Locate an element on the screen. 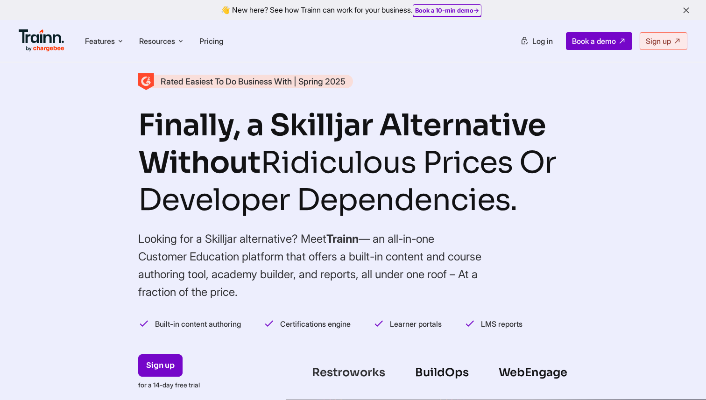 The width and height of the screenshot is (706, 400). div: 👋 New here? See how Trainn can work for your business. is located at coordinates (353, 10).